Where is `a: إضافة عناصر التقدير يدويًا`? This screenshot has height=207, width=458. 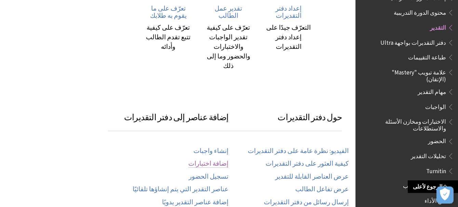
a: إضافة عناصر التقدير يدويًا is located at coordinates (195, 202).